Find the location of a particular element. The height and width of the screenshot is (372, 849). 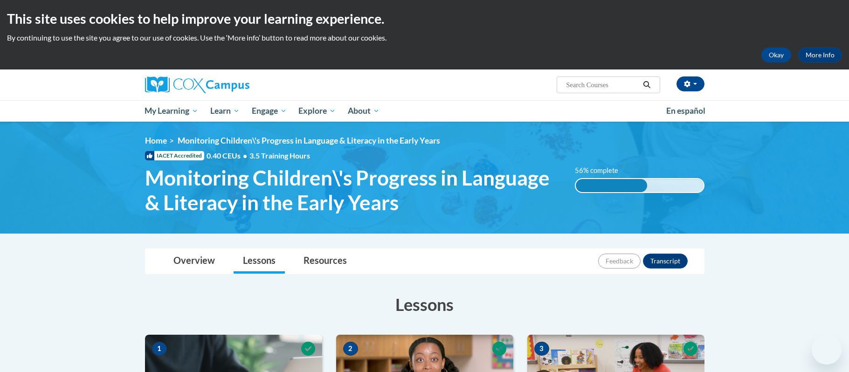

div: 56% complete is located at coordinates (611, 186).